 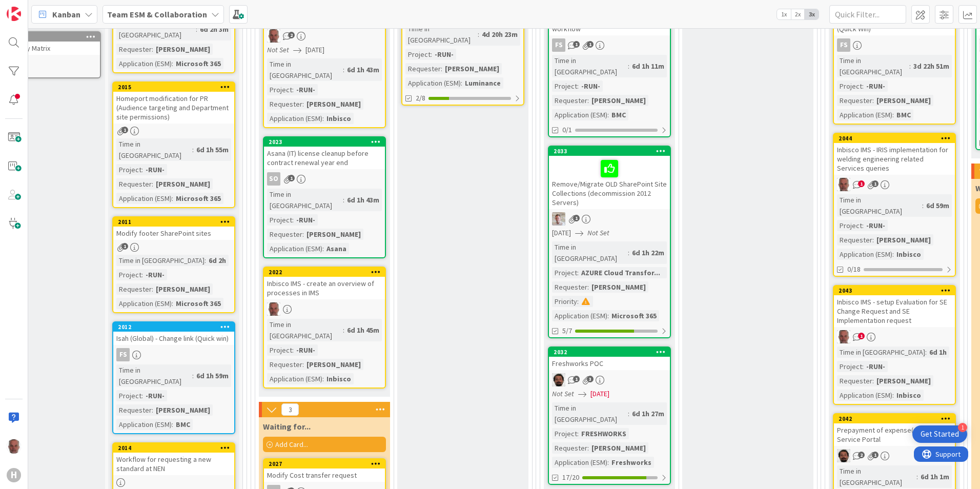 What do you see at coordinates (844, 456) in the screenshot?
I see `img: AC` at bounding box center [844, 456].